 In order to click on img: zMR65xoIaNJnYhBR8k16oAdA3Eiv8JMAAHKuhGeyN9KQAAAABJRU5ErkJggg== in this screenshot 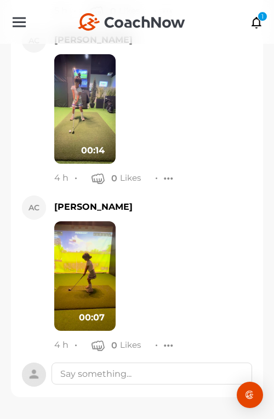, I will do `click(34, 374)`.